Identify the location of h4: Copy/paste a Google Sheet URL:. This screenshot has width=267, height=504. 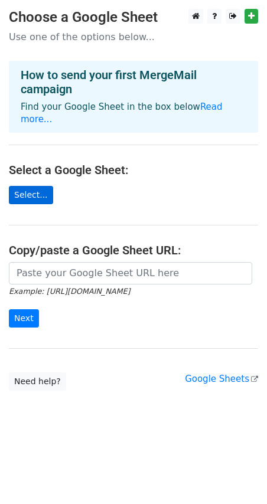
(133, 250).